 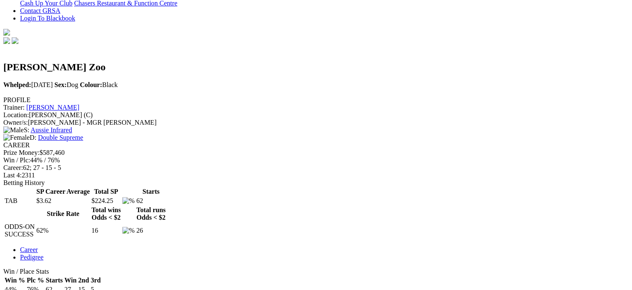 What do you see at coordinates (316, 168) in the screenshot?
I see `div: 62; 27 - 15 - 5` at bounding box center [316, 168].